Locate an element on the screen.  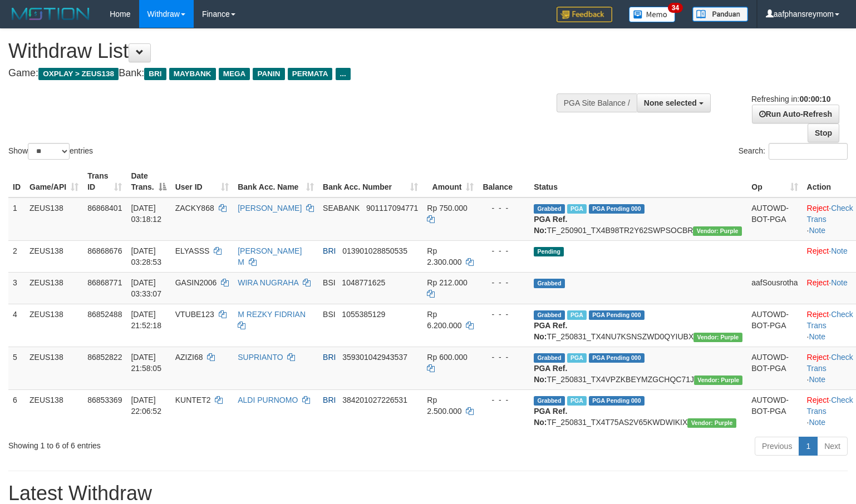
label: Show entries is located at coordinates (51, 152).